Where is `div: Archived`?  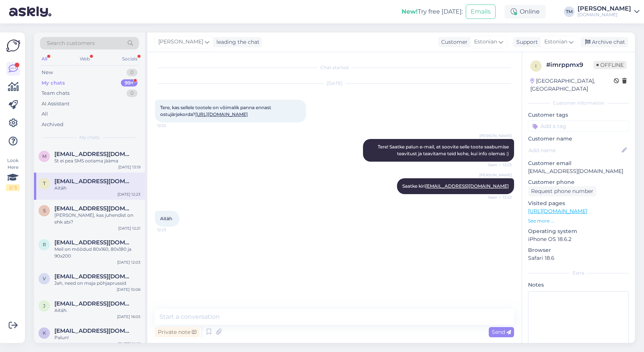
div: Archived is located at coordinates (53, 125).